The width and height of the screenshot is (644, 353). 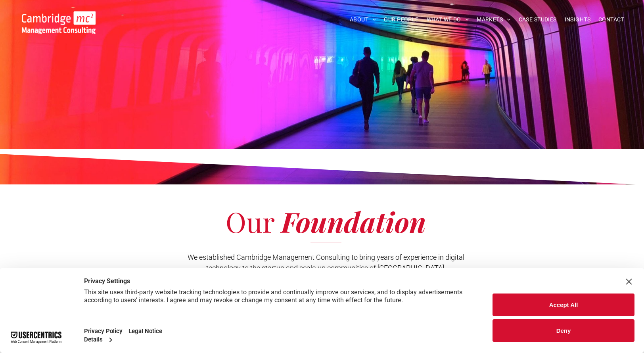 What do you see at coordinates (538, 20) in the screenshot?
I see `a: CASE STUDIES` at bounding box center [538, 20].